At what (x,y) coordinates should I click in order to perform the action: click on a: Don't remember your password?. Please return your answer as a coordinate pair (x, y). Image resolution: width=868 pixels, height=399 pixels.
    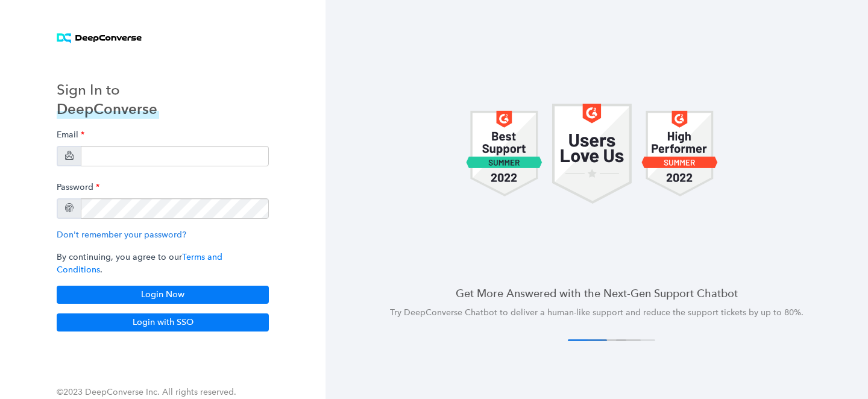
    Looking at the image, I should click on (121, 234).